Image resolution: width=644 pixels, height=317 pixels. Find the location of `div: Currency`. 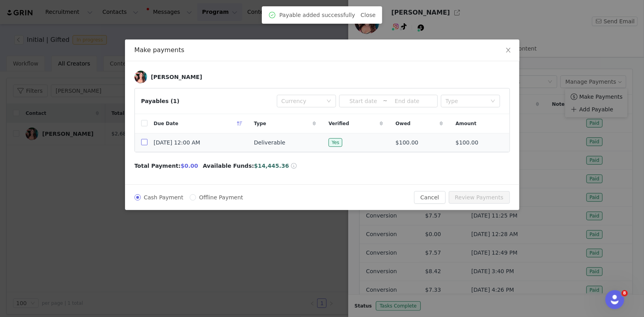

div: Currency is located at coordinates (302, 101).